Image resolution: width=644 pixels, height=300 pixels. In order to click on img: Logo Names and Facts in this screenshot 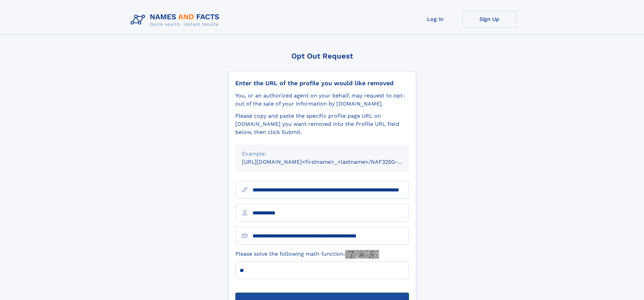, I will do `click(177, 20)`.